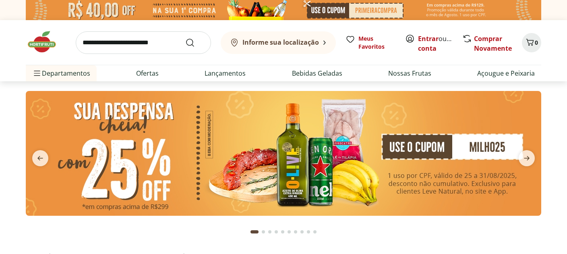 Image resolution: width=567 pixels, height=254 pixels. What do you see at coordinates (37, 73) in the screenshot?
I see `button: Menu` at bounding box center [37, 73].